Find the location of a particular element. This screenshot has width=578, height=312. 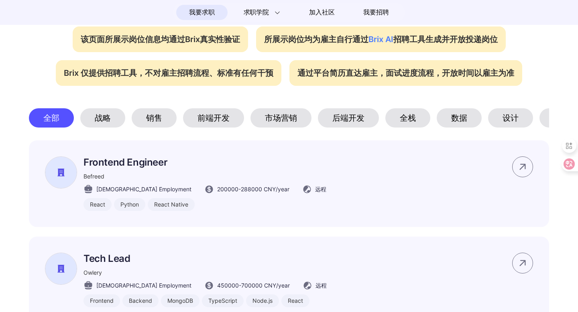

div: 后端开发 is located at coordinates (349, 118).